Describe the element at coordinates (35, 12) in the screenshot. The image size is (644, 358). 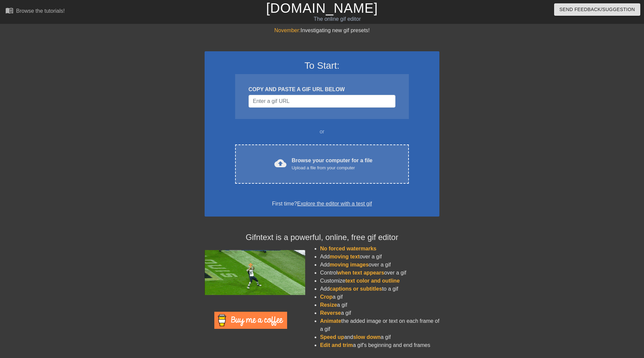
I see `a: Browse the tutorials!` at that location.